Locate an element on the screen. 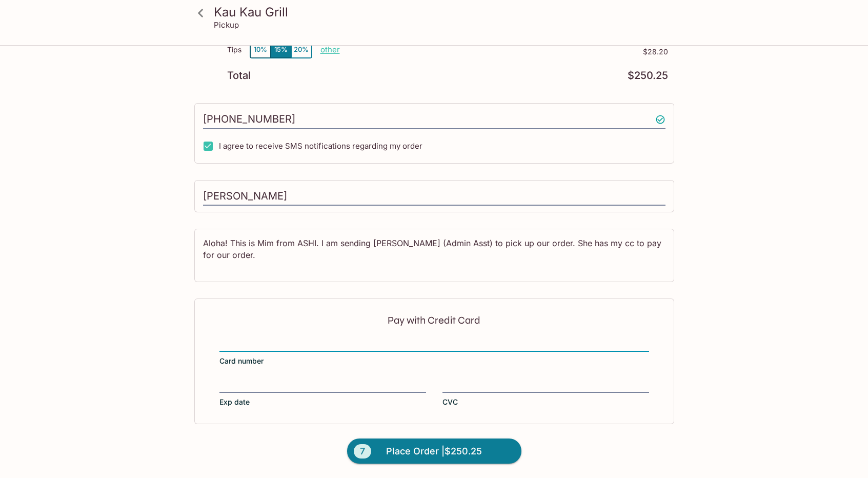 Image resolution: width=868 pixels, height=478 pixels. p: $250.25 is located at coordinates (648, 76).